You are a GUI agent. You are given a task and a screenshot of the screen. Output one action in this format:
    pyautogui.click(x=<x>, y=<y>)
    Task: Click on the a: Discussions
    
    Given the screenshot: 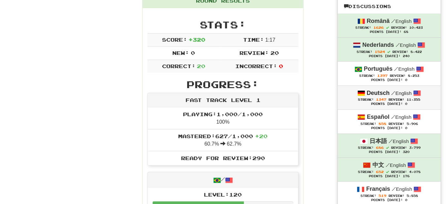 What is the action you would take?
    pyautogui.click(x=389, y=6)
    